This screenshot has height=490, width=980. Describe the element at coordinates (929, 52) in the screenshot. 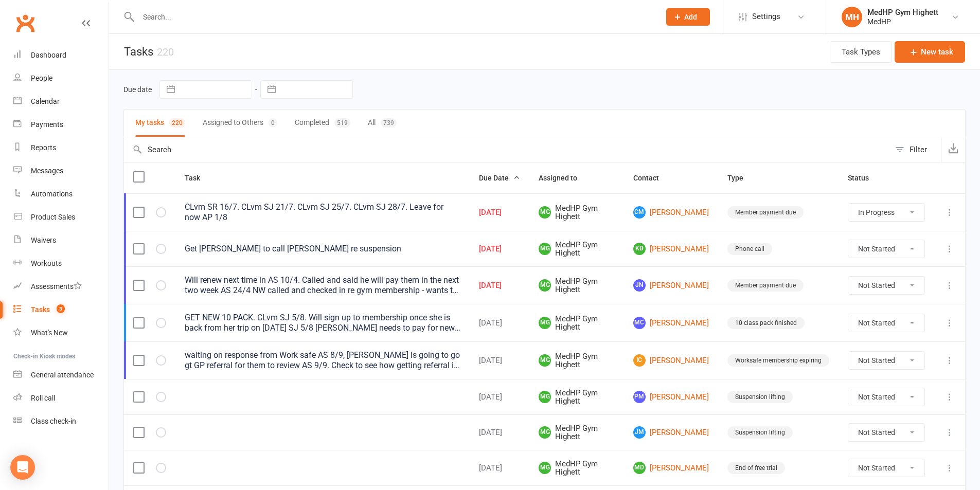

I see `button: New task` at that location.